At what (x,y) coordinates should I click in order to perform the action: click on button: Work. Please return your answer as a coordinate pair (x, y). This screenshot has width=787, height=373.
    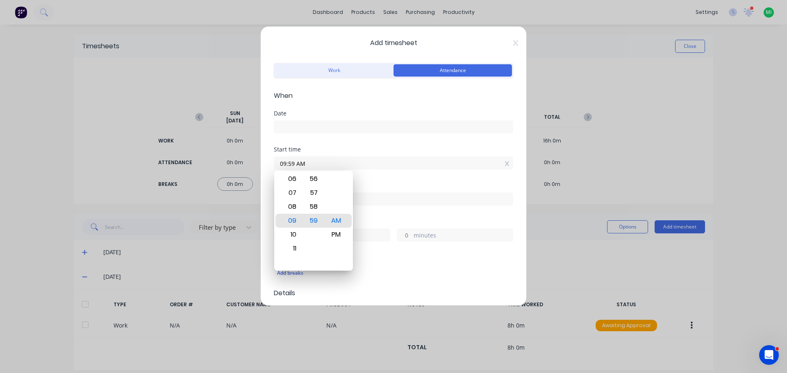
    Looking at the image, I should click on (334, 70).